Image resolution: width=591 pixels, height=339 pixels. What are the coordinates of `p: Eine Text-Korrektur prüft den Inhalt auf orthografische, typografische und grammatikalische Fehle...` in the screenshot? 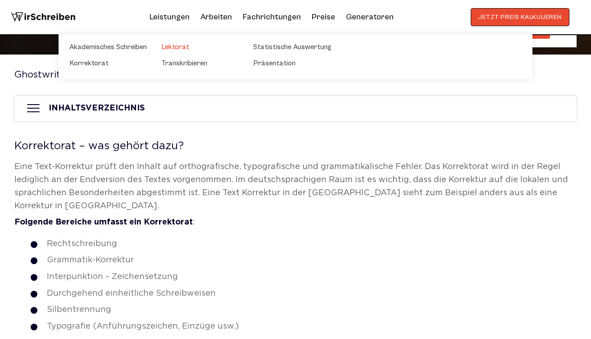 It's located at (296, 186).